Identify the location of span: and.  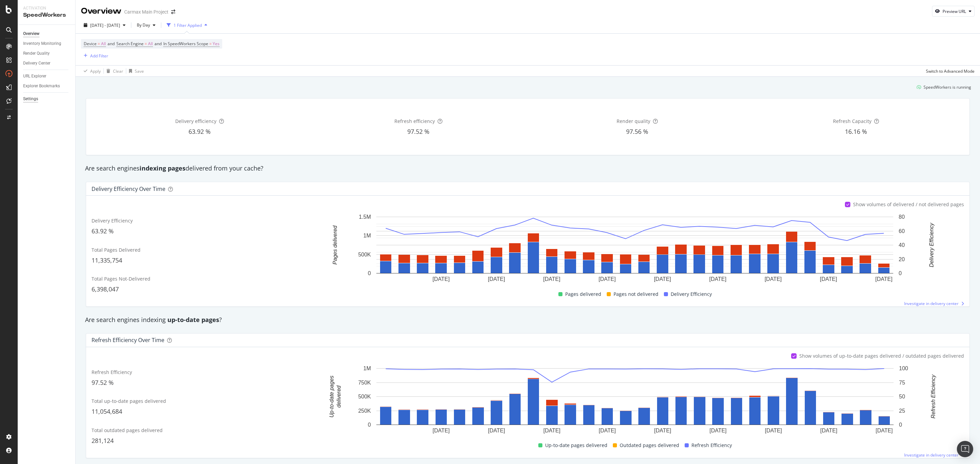
(158, 44).